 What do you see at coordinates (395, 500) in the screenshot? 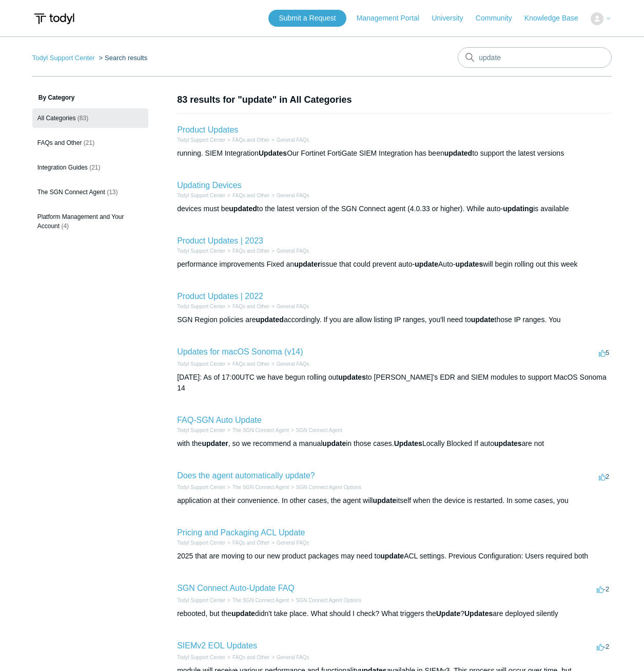
I see `div: application at their convenience. In other cases, the agent will itself when the device is restar...` at bounding box center [395, 500].